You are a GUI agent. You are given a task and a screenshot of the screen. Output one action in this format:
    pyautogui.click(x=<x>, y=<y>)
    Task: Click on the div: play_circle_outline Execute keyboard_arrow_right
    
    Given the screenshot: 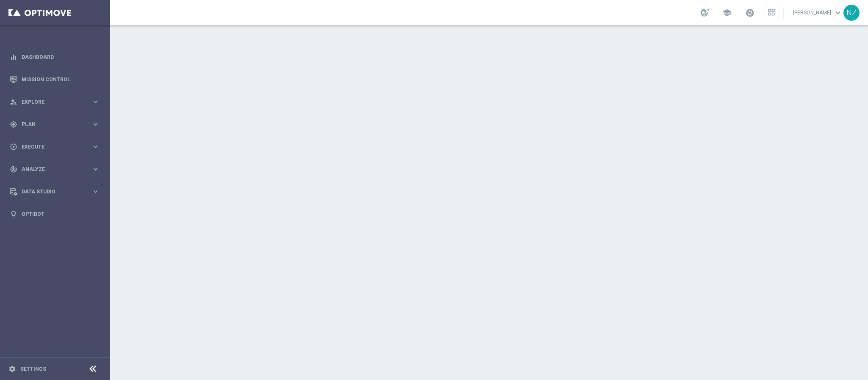 What is the action you would take?
    pyautogui.click(x=54, y=147)
    